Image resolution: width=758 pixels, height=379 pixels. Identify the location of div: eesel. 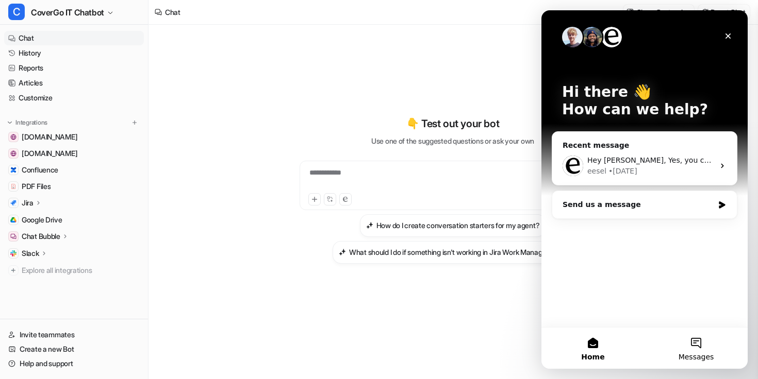
(55, 161).